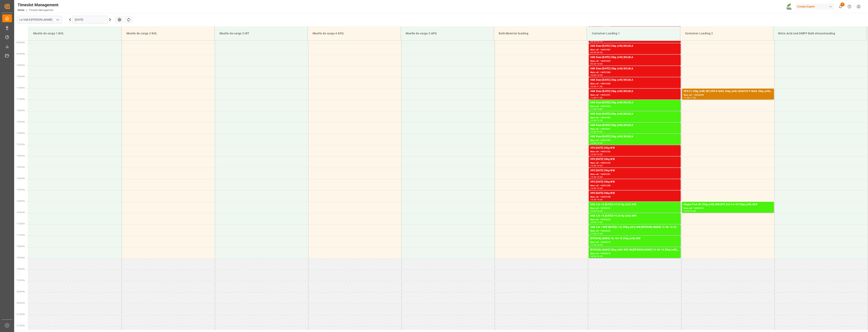 This screenshot has width=868, height=332. I want to click on span: 12:30 Hr, so click(21, 122).